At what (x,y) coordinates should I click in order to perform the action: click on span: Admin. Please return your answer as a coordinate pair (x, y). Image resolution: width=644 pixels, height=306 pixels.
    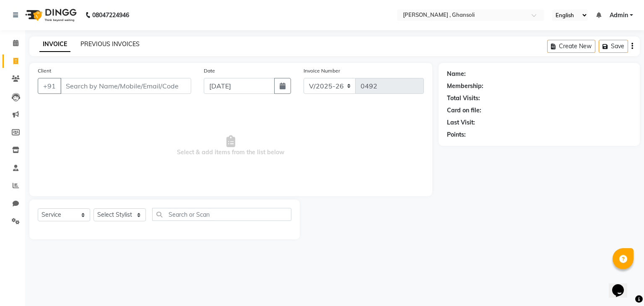
    Looking at the image, I should click on (619, 15).